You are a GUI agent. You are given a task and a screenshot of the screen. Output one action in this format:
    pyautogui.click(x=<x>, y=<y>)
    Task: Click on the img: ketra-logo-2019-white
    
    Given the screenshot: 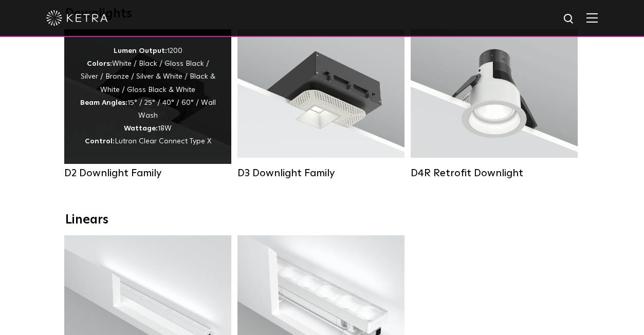 What is the action you would take?
    pyautogui.click(x=77, y=18)
    